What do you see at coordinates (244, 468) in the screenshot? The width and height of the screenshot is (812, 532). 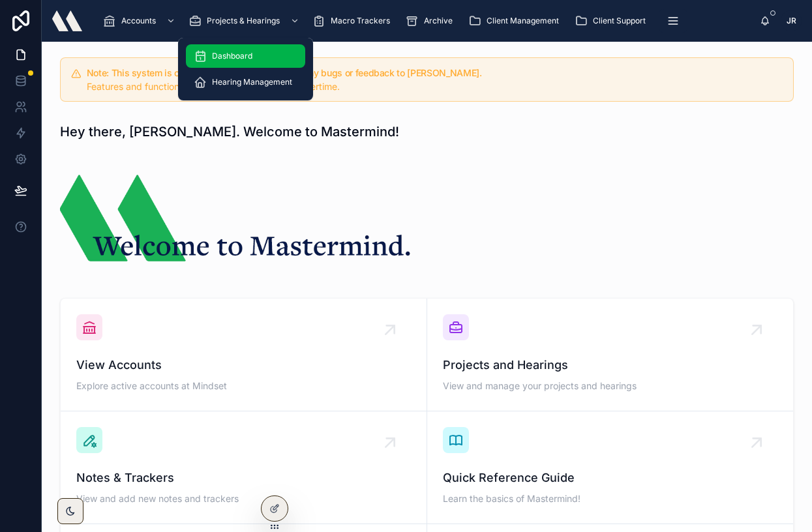 I see `a: Notes & TrackersView and add new notes and trackers` at bounding box center [244, 468].